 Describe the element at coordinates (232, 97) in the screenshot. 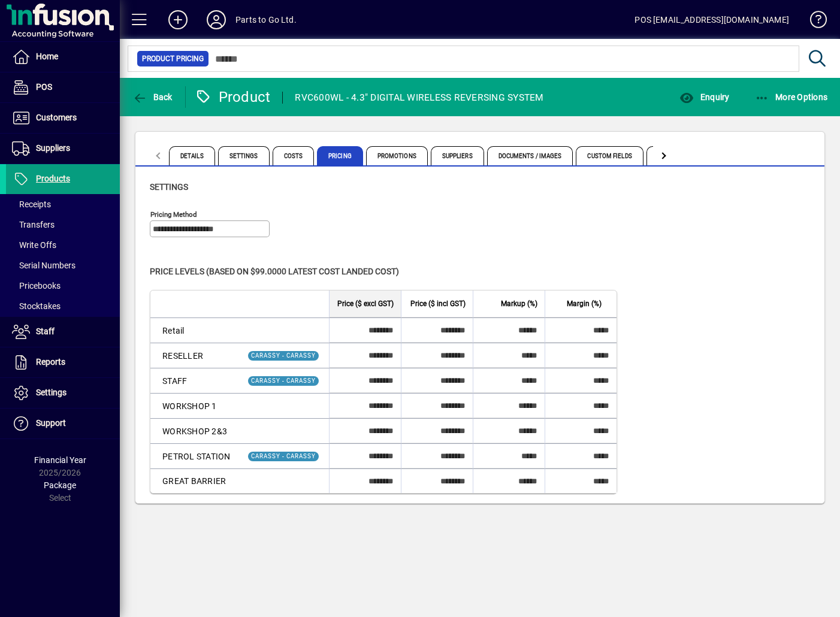

I see `div: Product` at that location.